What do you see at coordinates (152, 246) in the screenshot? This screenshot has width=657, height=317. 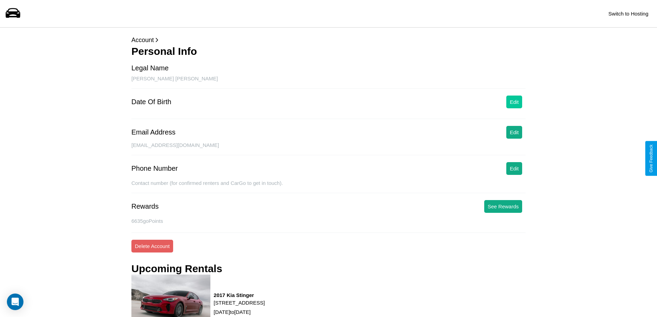 I see `button: Delete Account` at bounding box center [152, 246].